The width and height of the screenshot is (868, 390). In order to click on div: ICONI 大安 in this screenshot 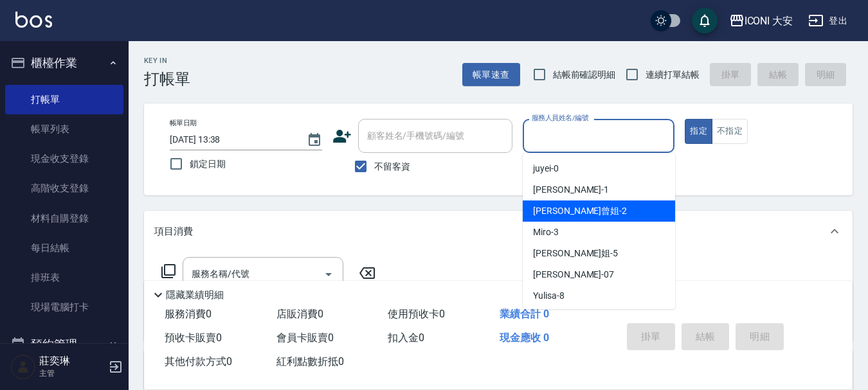, I will do `click(769, 20)`.